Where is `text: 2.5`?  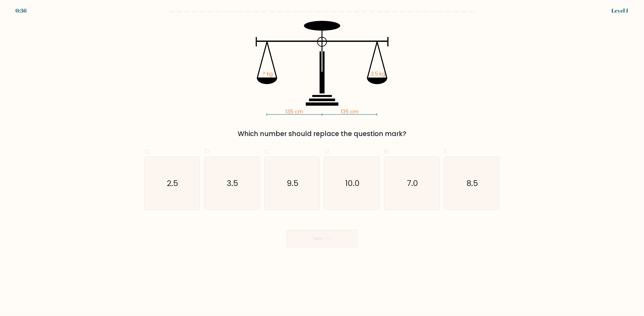 text: 2.5 is located at coordinates (173, 183).